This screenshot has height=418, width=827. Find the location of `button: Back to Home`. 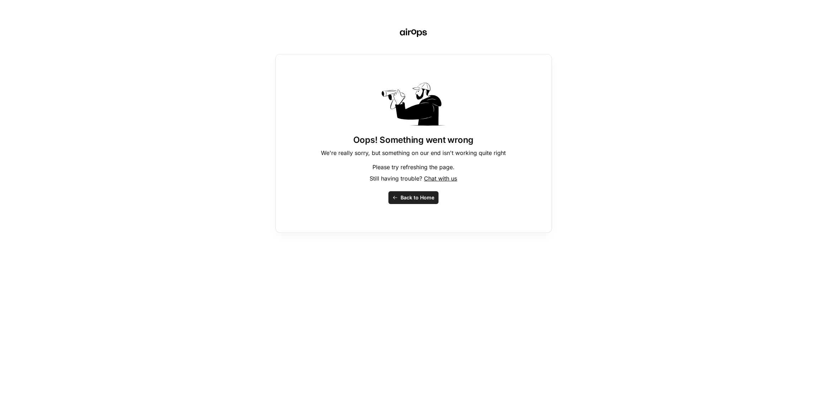

button: Back to Home is located at coordinates (413, 198).